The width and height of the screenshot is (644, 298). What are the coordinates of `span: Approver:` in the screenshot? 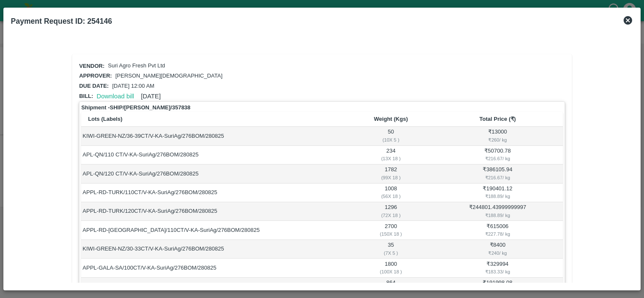 It's located at (95, 76).